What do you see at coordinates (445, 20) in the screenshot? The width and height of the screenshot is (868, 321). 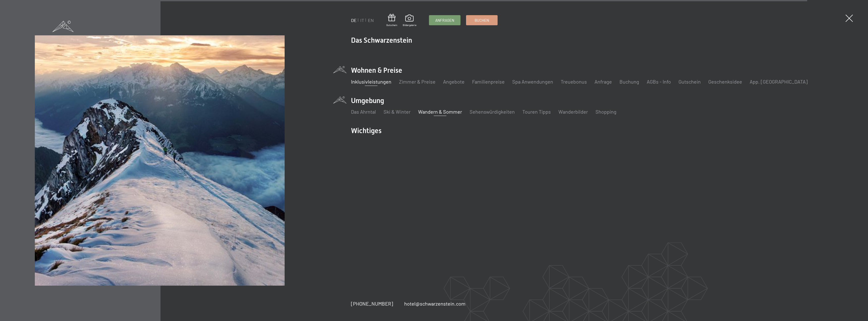 I see `a: Anfragen` at bounding box center [445, 20].